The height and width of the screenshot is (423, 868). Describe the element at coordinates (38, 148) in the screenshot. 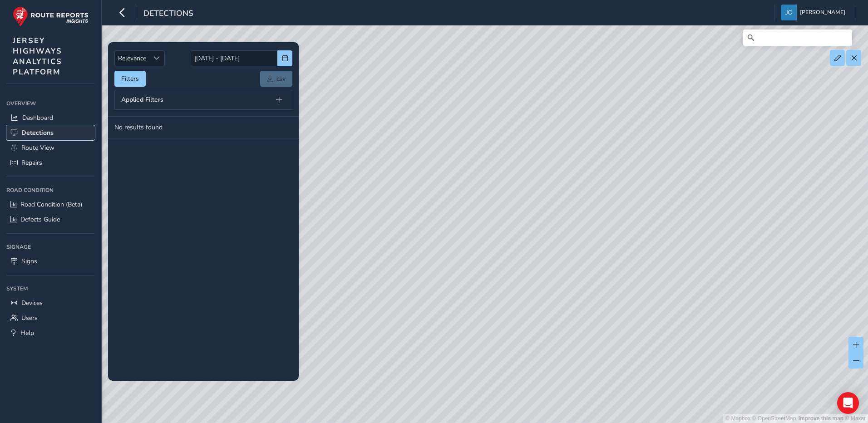

I see `span: Route View` at that location.